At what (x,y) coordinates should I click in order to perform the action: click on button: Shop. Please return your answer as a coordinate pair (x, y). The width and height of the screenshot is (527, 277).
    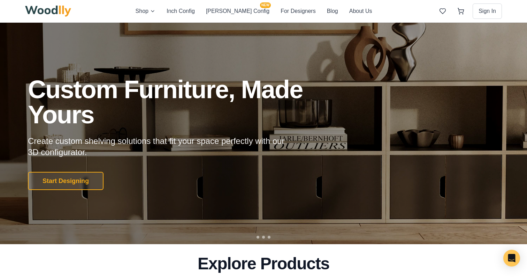
    Looking at the image, I should click on (145, 11).